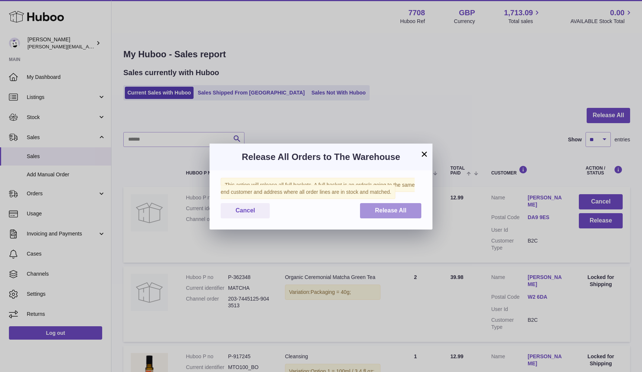  Describe the element at coordinates (245, 210) in the screenshot. I see `span: Cancel` at that location.